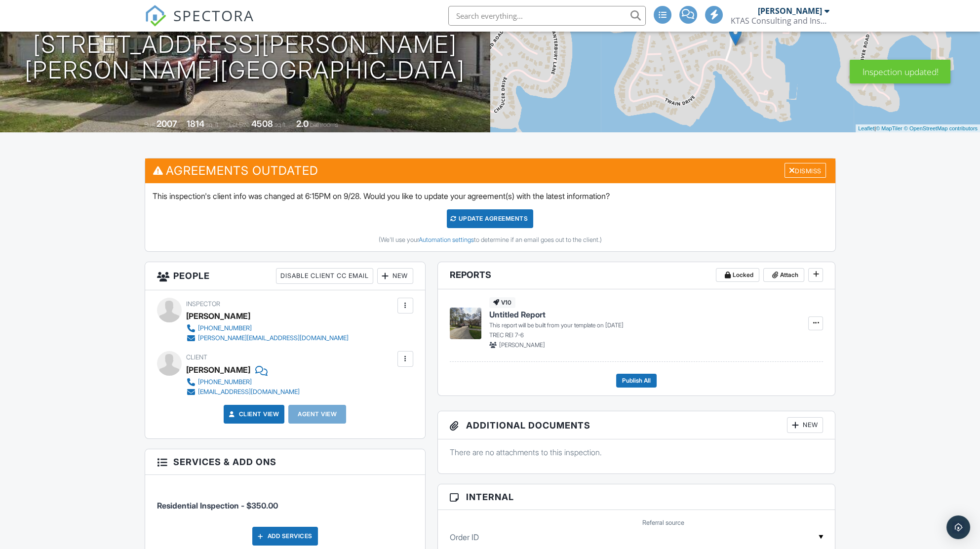 This screenshot has height=549, width=980. Describe the element at coordinates (285, 536) in the screenshot. I see `div: Add Services` at that location.